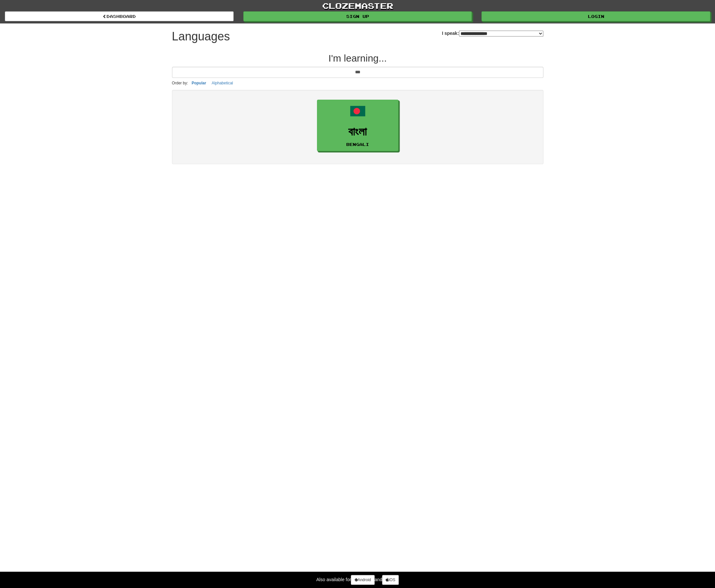 This screenshot has width=715, height=588. I want to click on a: dashboard, so click(119, 16).